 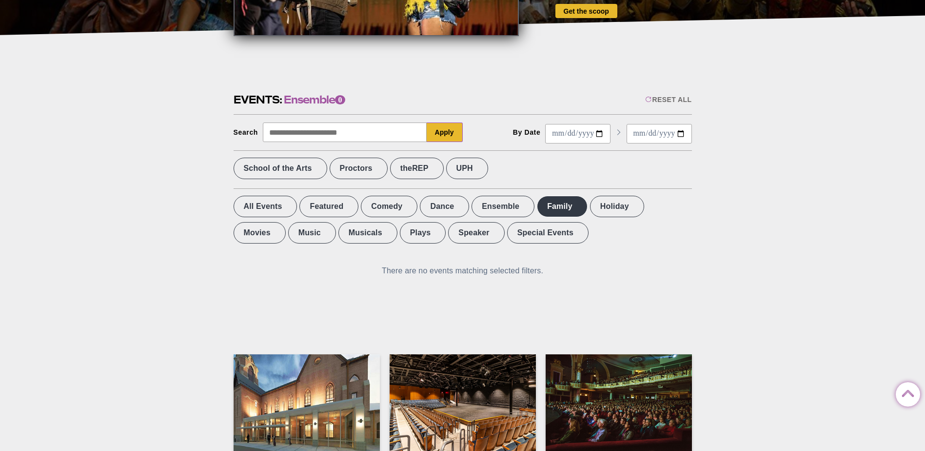 I want to click on label: Holiday, so click(x=617, y=206).